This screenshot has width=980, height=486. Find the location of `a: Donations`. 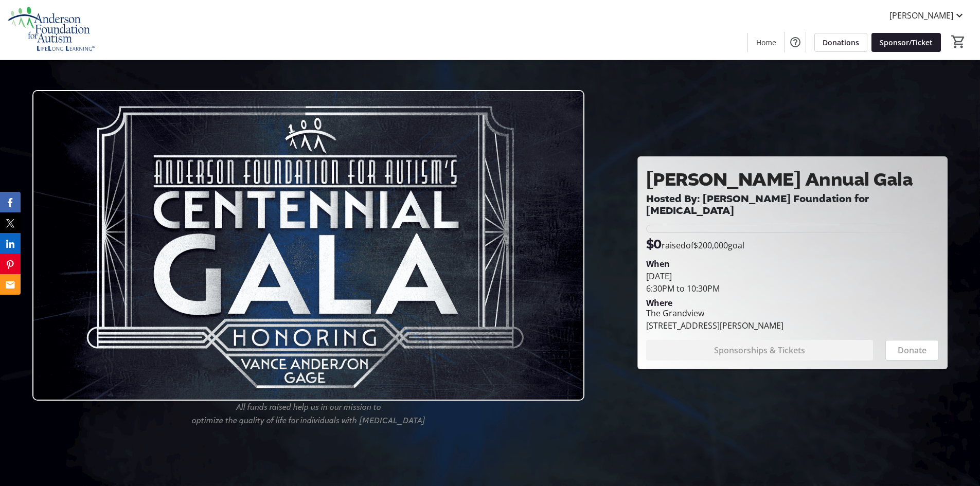

a: Donations is located at coordinates (841, 42).